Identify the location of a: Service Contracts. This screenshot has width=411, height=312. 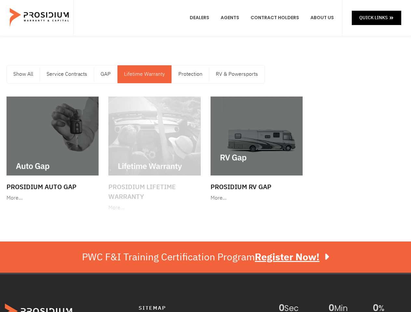
(67, 74).